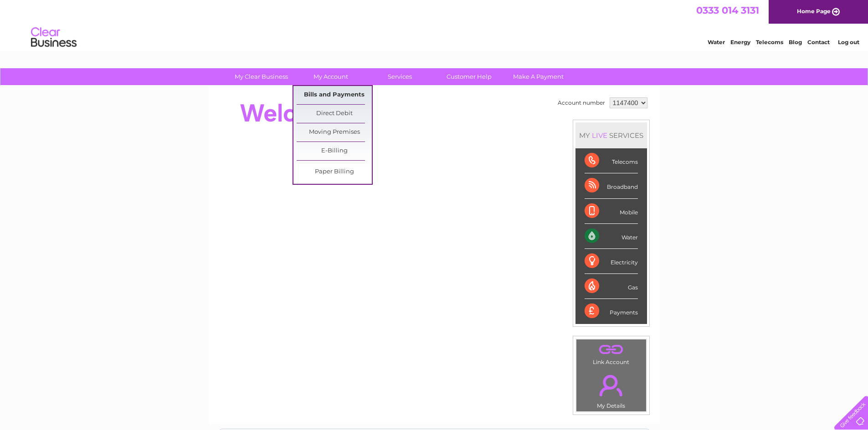 This screenshot has width=868, height=430. What do you see at coordinates (611, 311) in the screenshot?
I see `div: Payments` at bounding box center [611, 311].